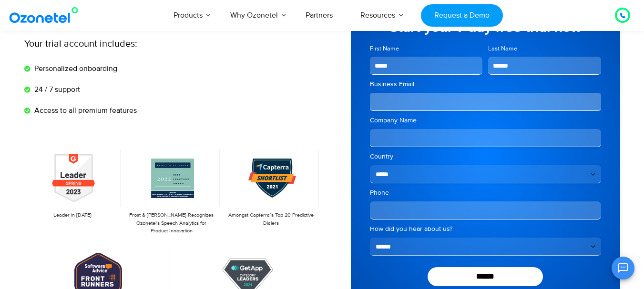 This screenshot has height=289, width=644. Describe the element at coordinates (485, 193) in the screenshot. I see `label: Phone` at that location.